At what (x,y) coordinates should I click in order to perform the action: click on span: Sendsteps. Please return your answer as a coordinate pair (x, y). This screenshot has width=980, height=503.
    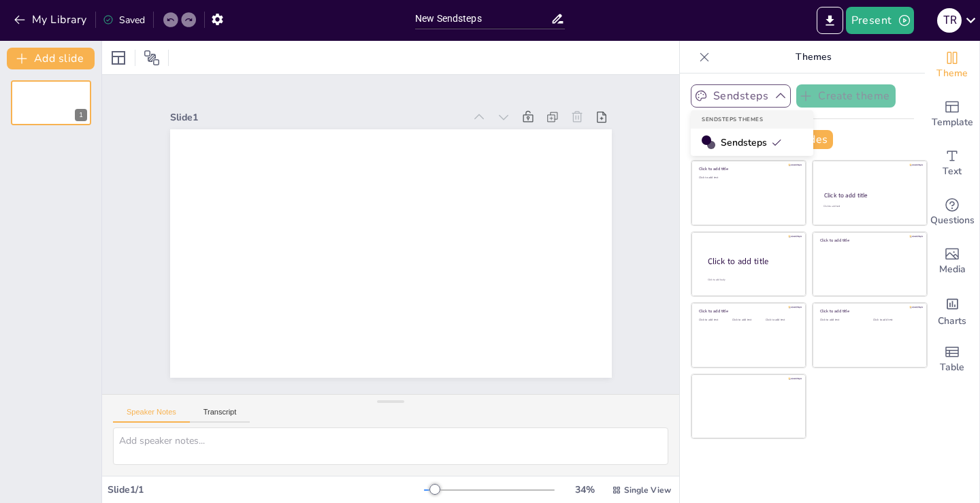
    Looking at the image, I should click on (751, 142).